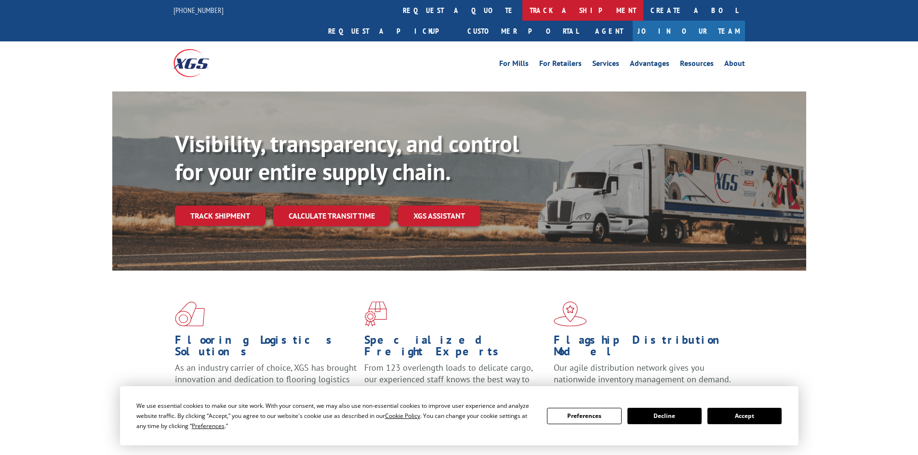  I want to click on span: Cookie Policy, so click(402, 416).